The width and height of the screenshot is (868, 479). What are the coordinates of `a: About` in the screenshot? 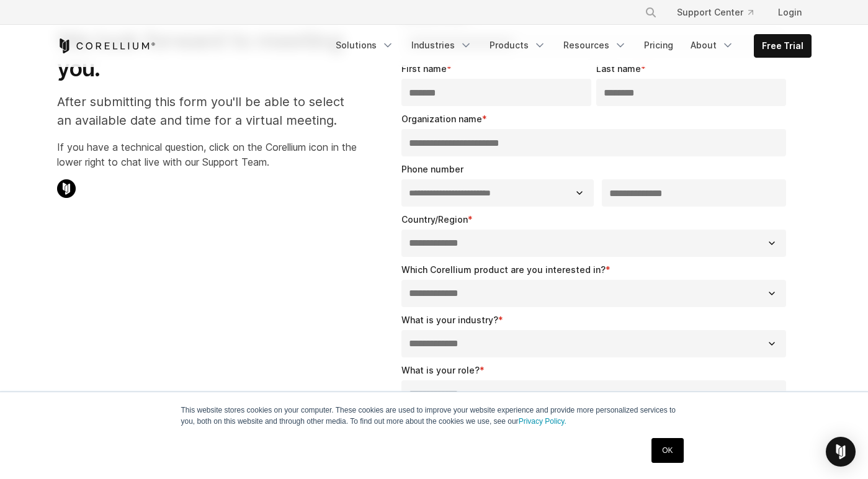 It's located at (712, 46).